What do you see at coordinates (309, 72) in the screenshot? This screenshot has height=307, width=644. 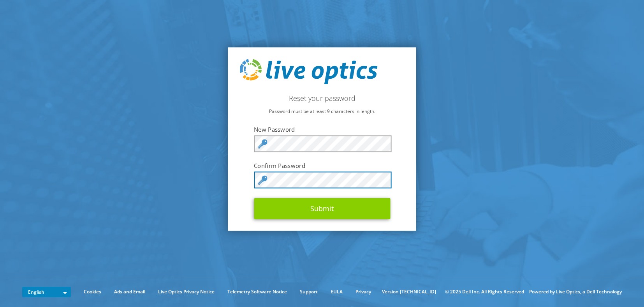 I see `img: live_optics_svg.svg` at bounding box center [309, 72].